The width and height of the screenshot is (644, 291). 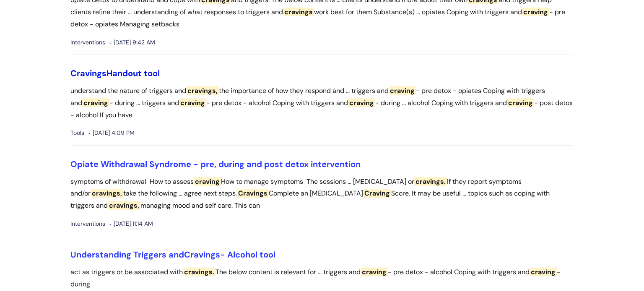 I want to click on a: Opiate Withdrawal Syndrome - pre, during and post detox intervention, so click(x=216, y=164).